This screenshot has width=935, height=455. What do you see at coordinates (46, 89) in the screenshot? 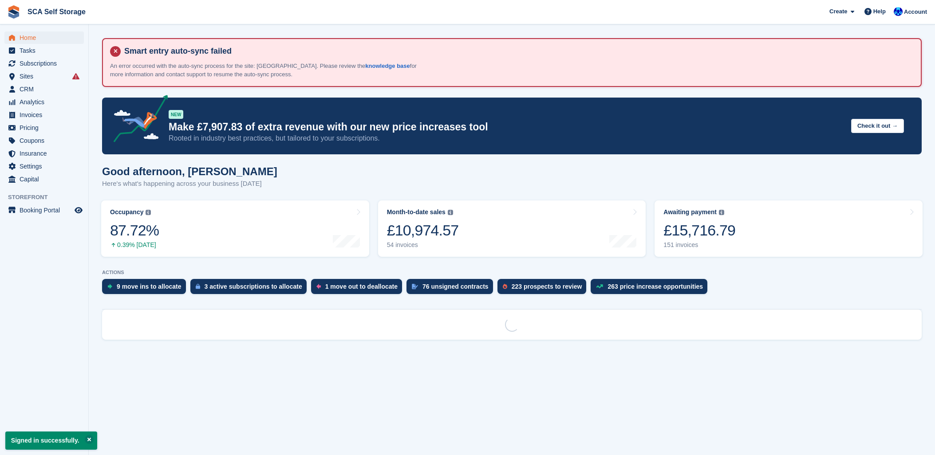
I see `span: CRM` at bounding box center [46, 89].